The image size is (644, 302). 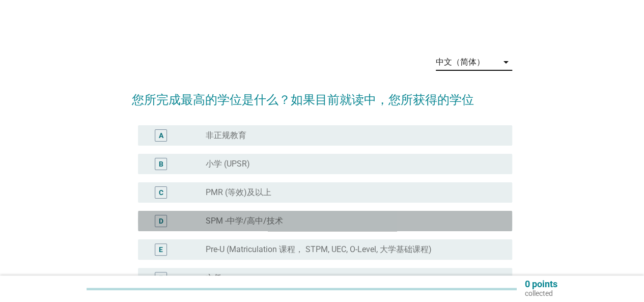 I want to click on label: 文凭, so click(x=214, y=279).